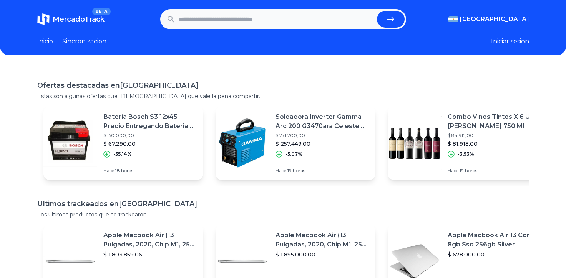 This screenshot has height=278, width=566. What do you see at coordinates (150, 135) in the screenshot?
I see `p: $ 150.000,00` at bounding box center [150, 135].